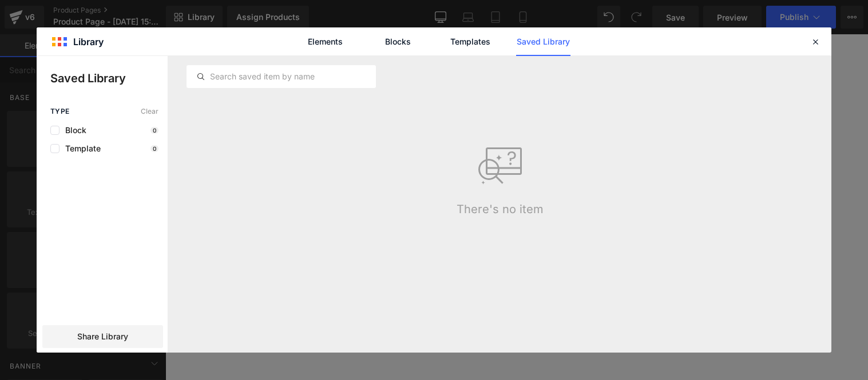 The image size is (868, 380). Describe the element at coordinates (500, 209) in the screenshot. I see `p: There's no item` at that location.